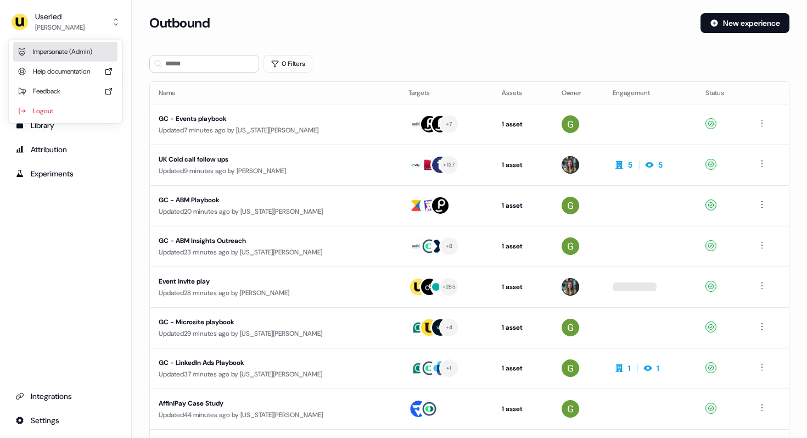 This screenshot has height=438, width=807. Describe the element at coordinates (65, 91) in the screenshot. I see `div: Feedback` at that location.